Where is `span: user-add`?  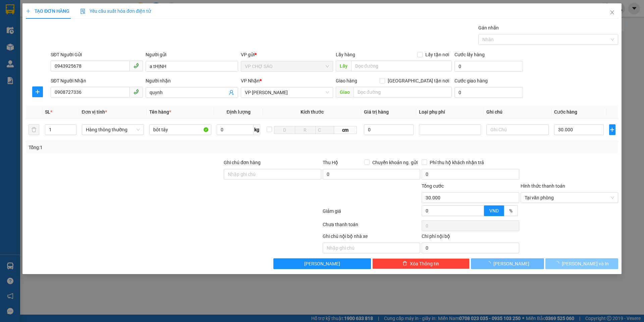 span: user-add is located at coordinates (231, 93).